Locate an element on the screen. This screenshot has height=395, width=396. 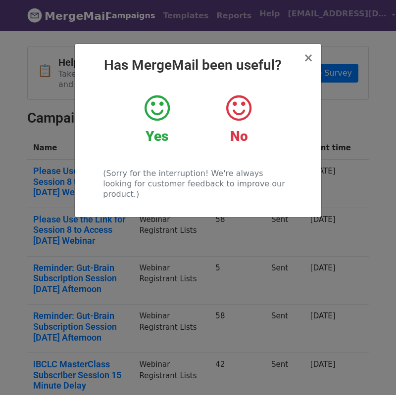
button: Close is located at coordinates (308, 58).